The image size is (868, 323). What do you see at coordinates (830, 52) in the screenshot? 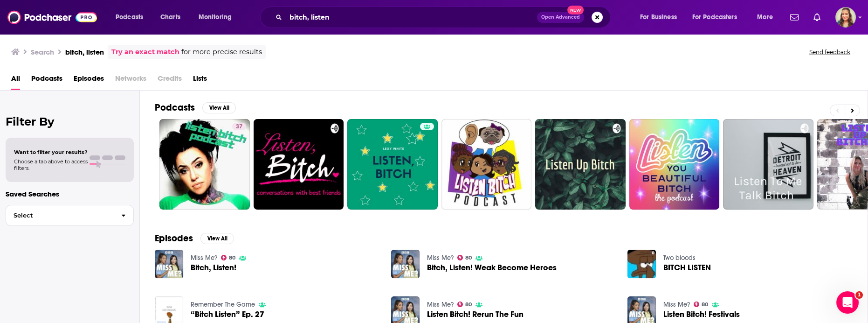
I see `button: Send feedback` at bounding box center [830, 52].